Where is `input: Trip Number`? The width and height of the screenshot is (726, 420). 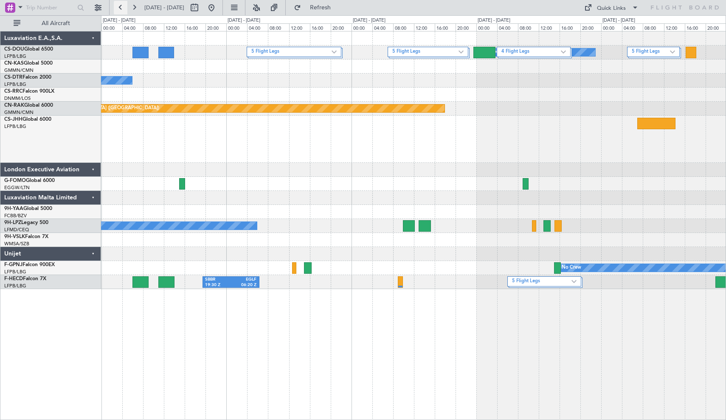
input: Trip Number is located at coordinates (50, 8).